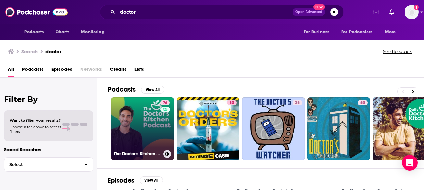 Image resolution: width=424 pixels, height=190 pixels. Describe the element at coordinates (319, 7) in the screenshot. I see `span: New` at that location.